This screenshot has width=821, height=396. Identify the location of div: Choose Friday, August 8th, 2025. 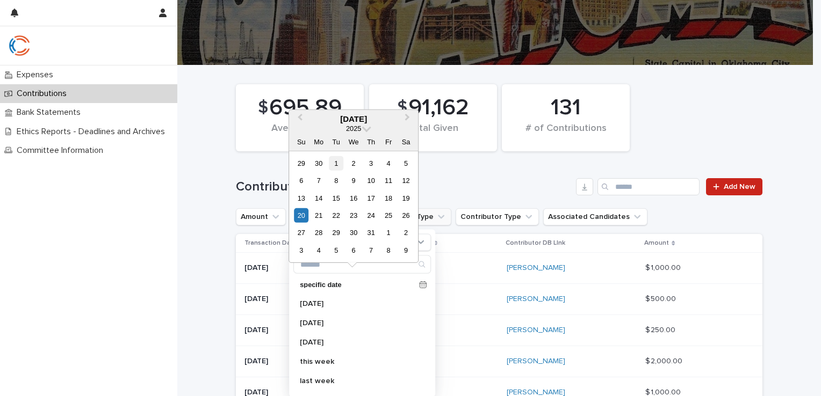
(388, 250).